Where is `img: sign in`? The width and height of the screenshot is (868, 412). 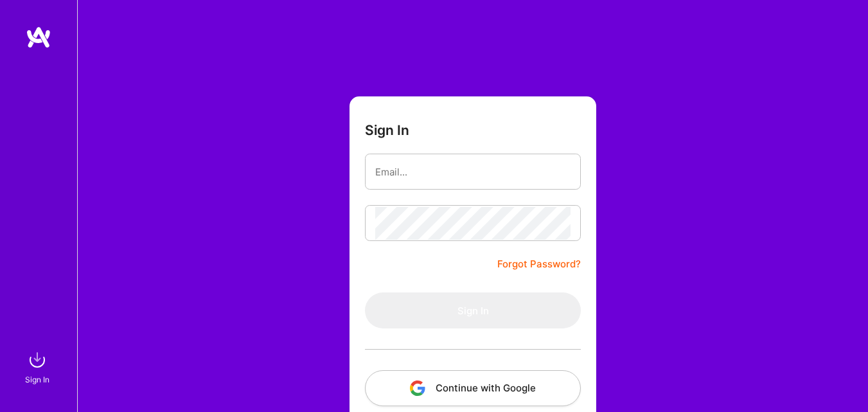 img: sign in is located at coordinates (37, 360).